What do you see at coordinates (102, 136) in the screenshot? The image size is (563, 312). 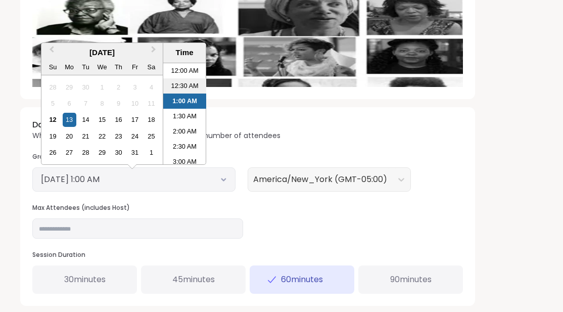 I see `div: Choose Wednesday, October 22nd, 2025` at bounding box center [102, 136].